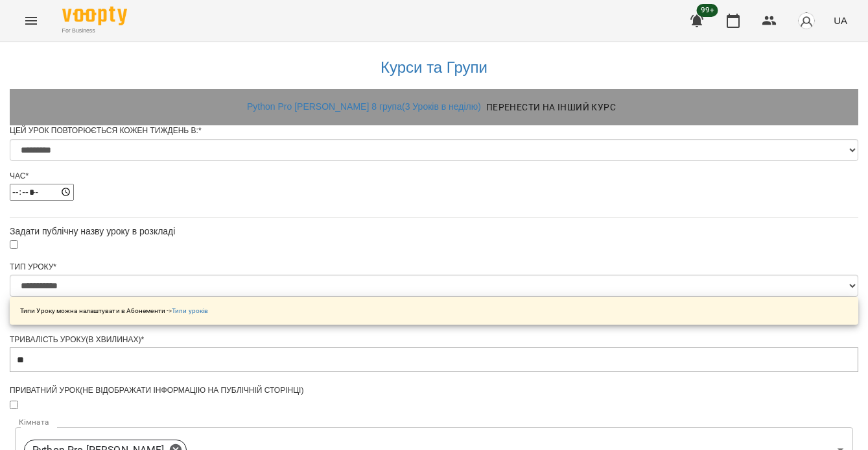 The height and width of the screenshot is (450, 868). I want to click on a: Типи уроків, so click(190, 310).